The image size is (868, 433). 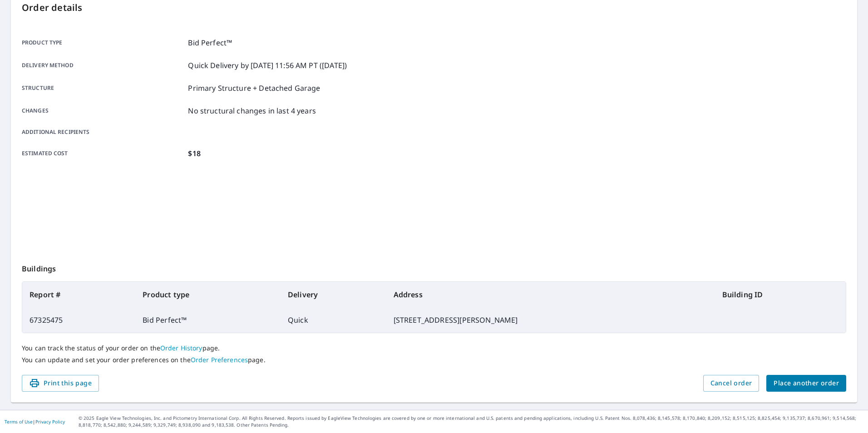 What do you see at coordinates (434, 360) in the screenshot?
I see `p: You can update and set your order preferences on the page.` at bounding box center [434, 360].